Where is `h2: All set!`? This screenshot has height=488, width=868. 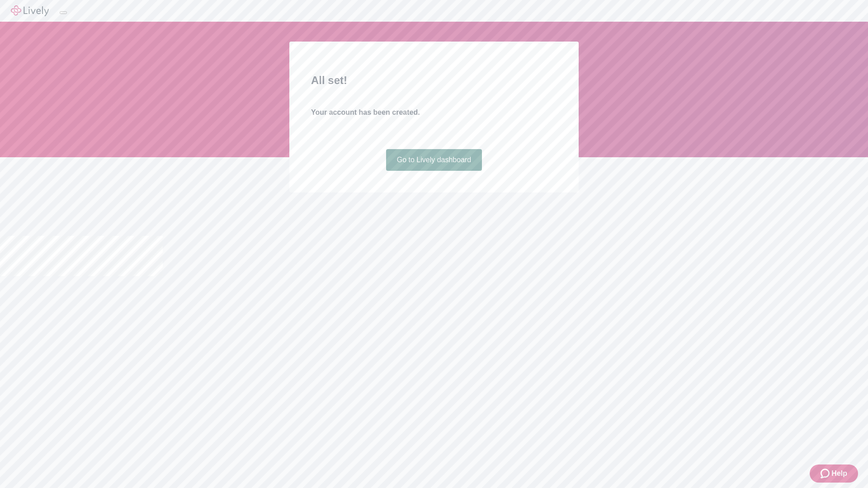 h2: All set! is located at coordinates (434, 81).